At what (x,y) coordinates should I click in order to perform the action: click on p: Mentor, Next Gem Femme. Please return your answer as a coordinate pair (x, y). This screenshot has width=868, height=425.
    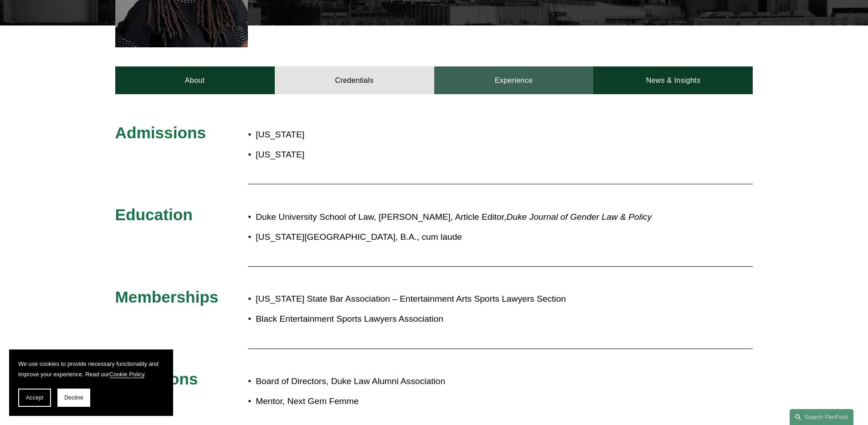
    Looking at the image, I should click on (465, 402).